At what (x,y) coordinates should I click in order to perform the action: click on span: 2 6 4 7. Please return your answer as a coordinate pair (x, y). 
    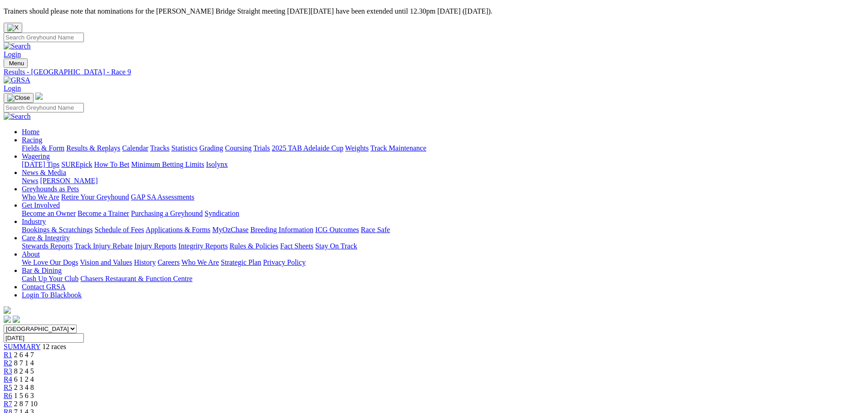
    Looking at the image, I should click on (24, 354).